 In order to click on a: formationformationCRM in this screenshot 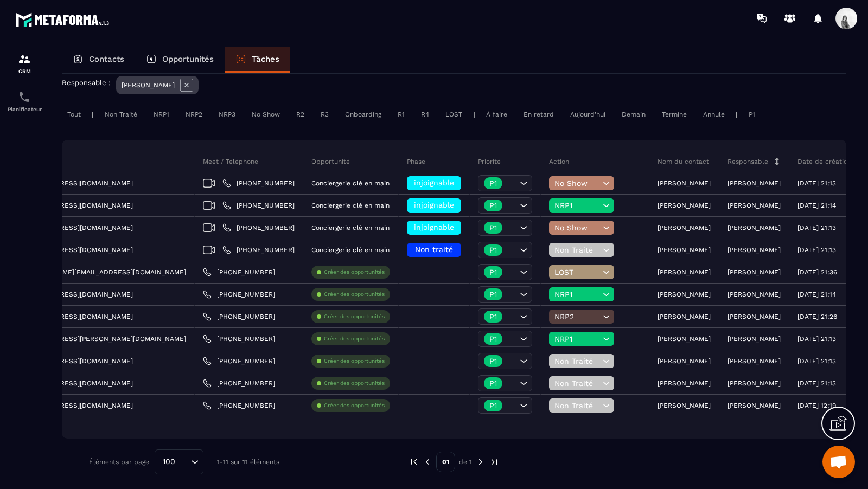, I will do `click(24, 64)`.